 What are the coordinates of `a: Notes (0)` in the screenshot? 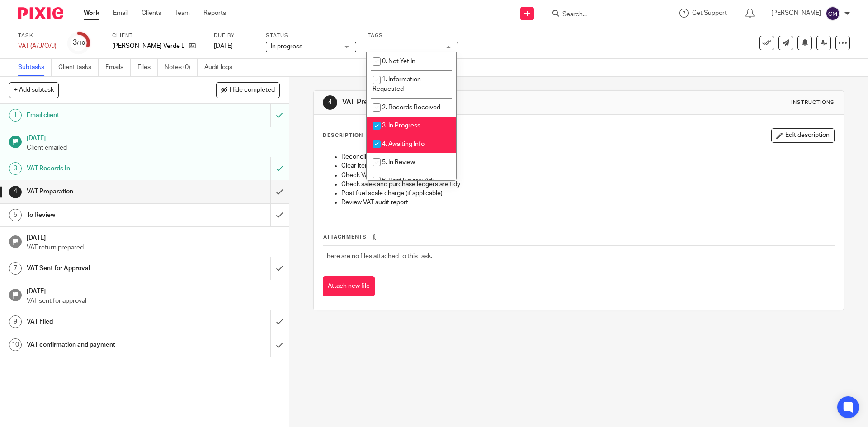 It's located at (181, 67).